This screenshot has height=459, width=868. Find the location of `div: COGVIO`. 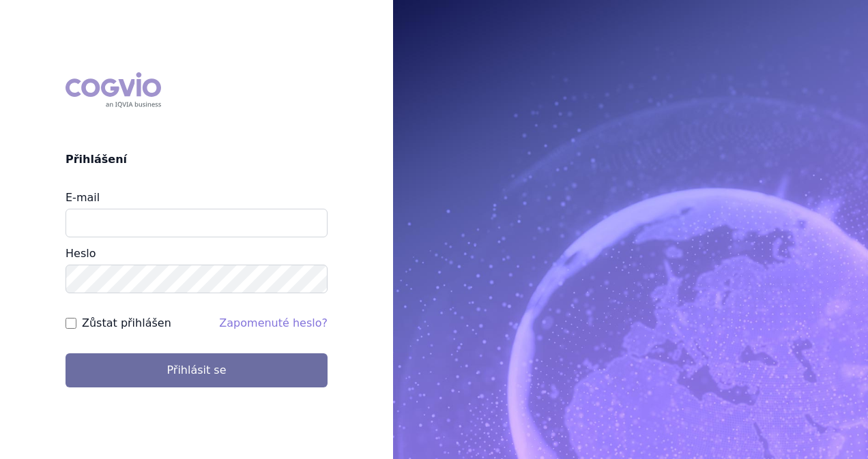

div: COGVIO is located at coordinates (113, 90).